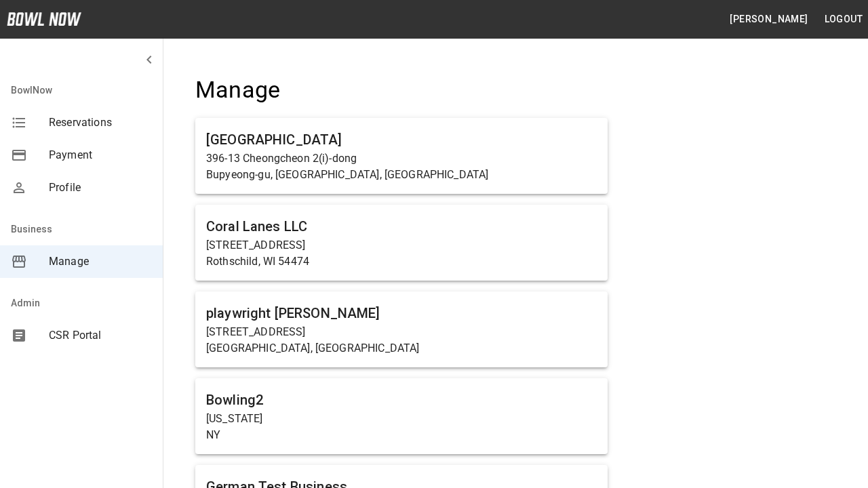 Image resolution: width=868 pixels, height=488 pixels. Describe the element at coordinates (101, 122) in the screenshot. I see `span: Reservations` at that location.